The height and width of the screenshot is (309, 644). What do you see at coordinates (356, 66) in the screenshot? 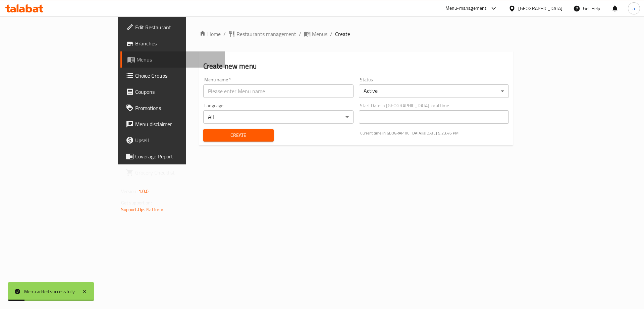
I see `h2: Create new menu` at bounding box center [356, 66].